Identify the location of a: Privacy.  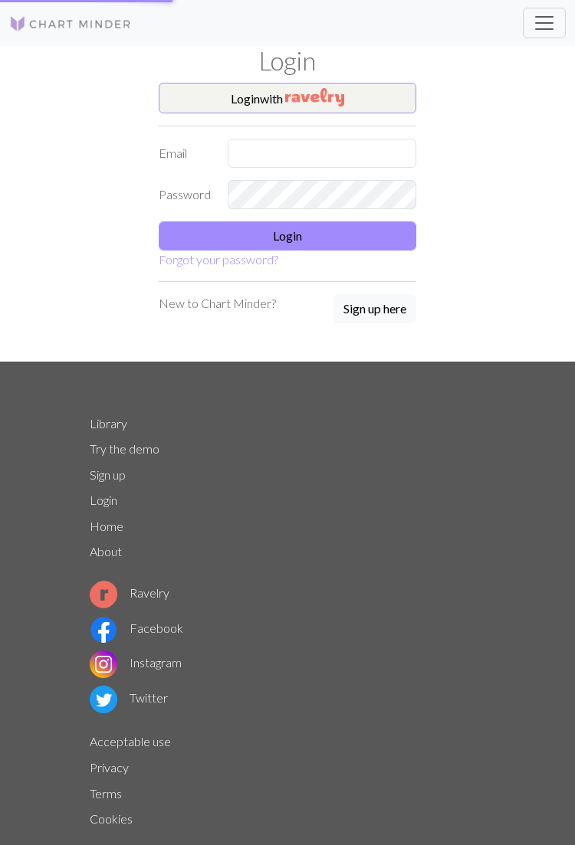
(109, 767).